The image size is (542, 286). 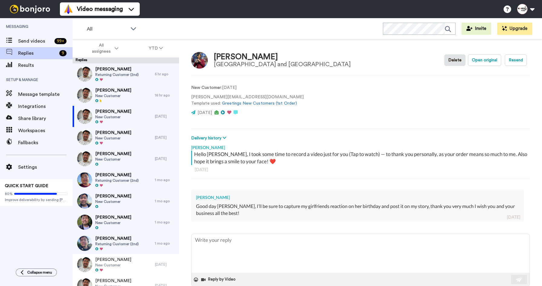 I want to click on button: All assignees, so click(x=104, y=48).